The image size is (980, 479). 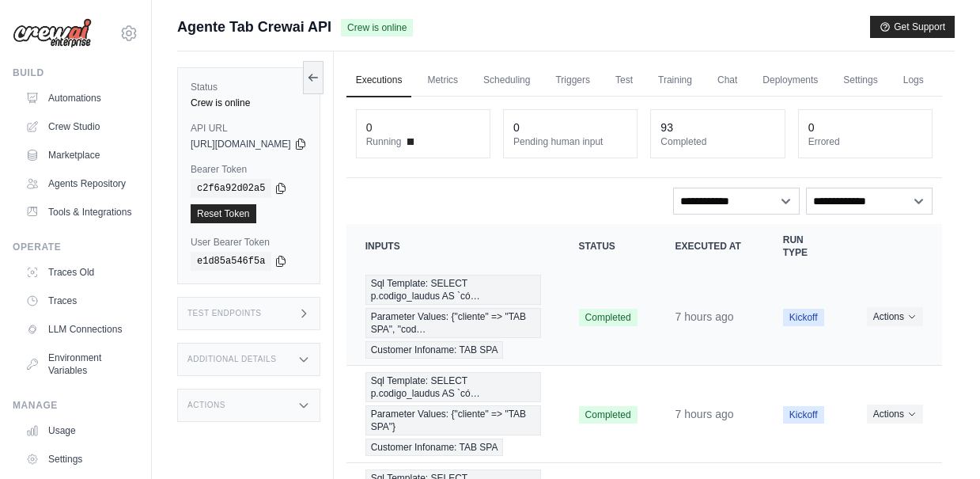 What do you see at coordinates (675, 81) in the screenshot?
I see `a: Training` at bounding box center [675, 81].